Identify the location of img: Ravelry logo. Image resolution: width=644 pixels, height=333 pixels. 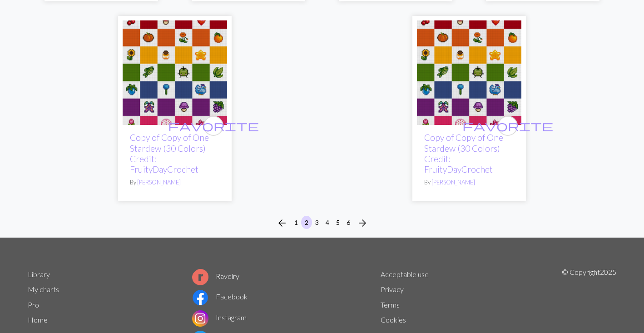
(200, 277).